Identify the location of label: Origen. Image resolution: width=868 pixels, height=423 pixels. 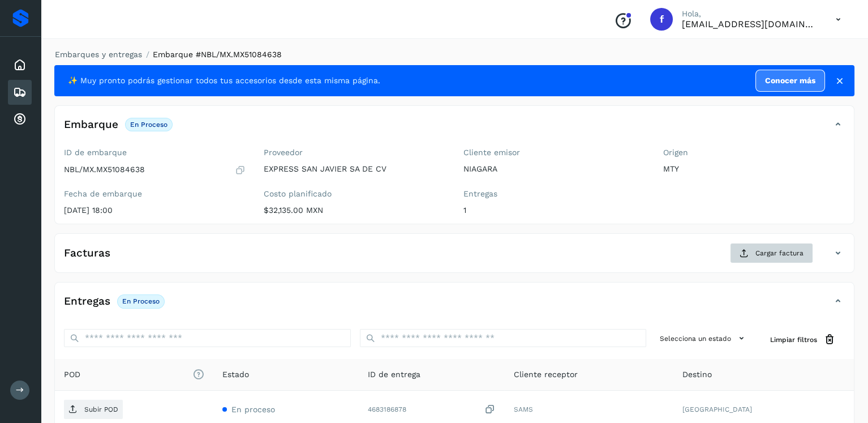
(754, 153).